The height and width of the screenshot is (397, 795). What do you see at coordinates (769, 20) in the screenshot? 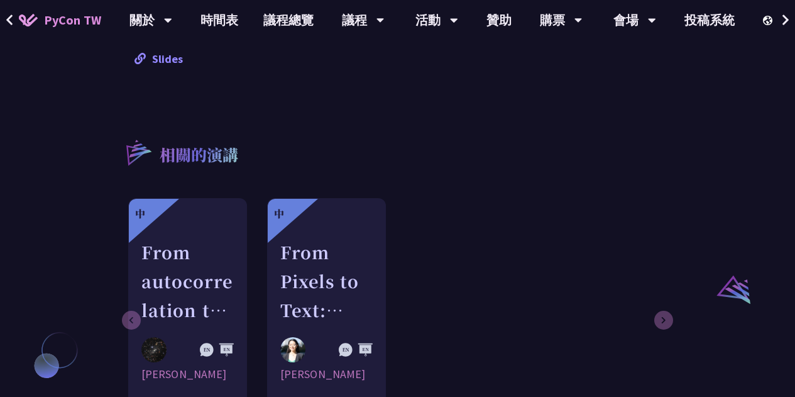
I see `img: Locale Icon` at bounding box center [769, 20].